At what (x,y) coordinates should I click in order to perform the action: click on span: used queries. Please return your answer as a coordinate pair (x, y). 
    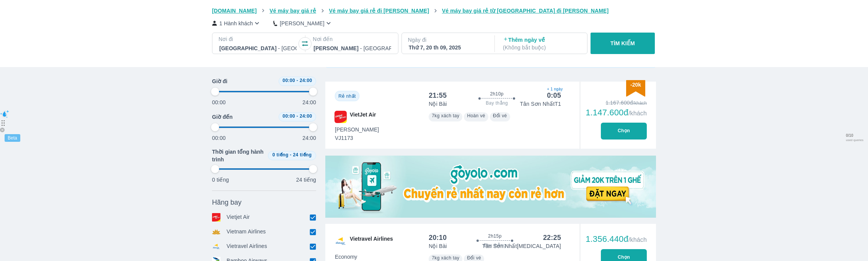
    Looking at the image, I should click on (854, 140).